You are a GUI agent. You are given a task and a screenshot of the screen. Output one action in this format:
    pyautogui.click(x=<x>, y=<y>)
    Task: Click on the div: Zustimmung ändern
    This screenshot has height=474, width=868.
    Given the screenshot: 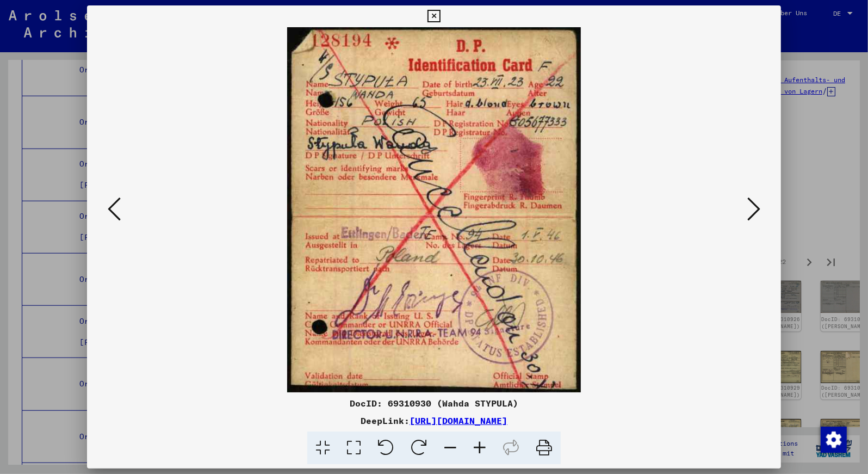 What is the action you would take?
    pyautogui.click(x=833, y=439)
    